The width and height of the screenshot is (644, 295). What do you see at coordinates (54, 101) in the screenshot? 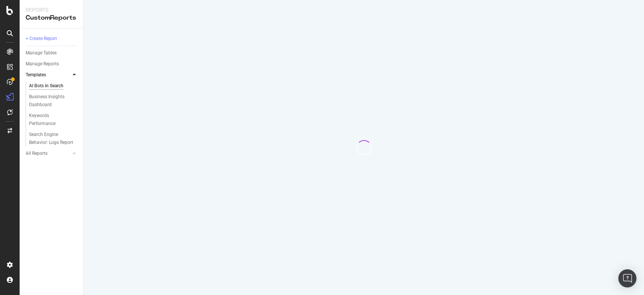
I see `a: Business Insights Dashboard` at bounding box center [54, 101].